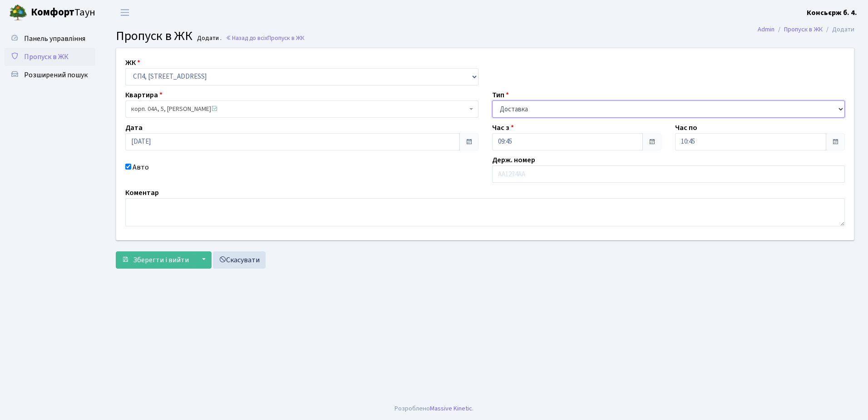  Describe the element at coordinates (132, 62) in the screenshot. I see `label: ЖК` at that location.